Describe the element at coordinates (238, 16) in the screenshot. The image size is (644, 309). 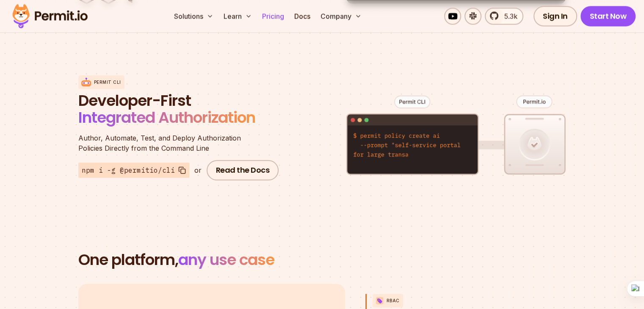
I see `button: Learn` at that location.